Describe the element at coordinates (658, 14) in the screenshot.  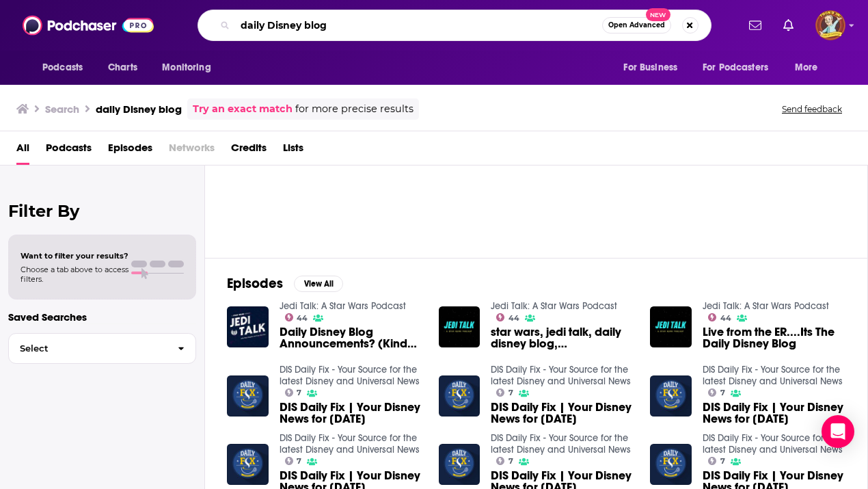
I see `span: New` at that location.